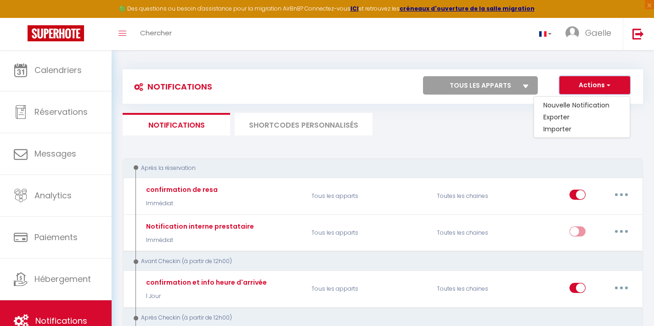 The height and width of the screenshot is (326, 654). What do you see at coordinates (63, 279) in the screenshot?
I see `span: Hébergement` at bounding box center [63, 279].